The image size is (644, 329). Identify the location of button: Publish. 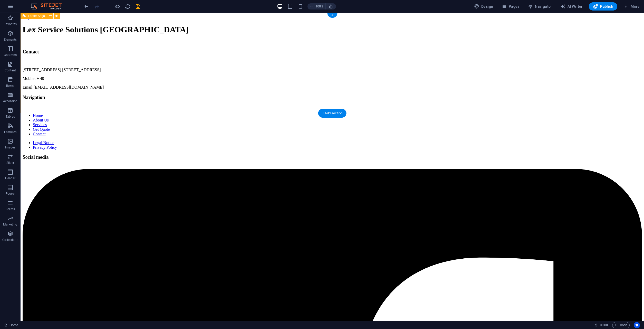
(603, 6).